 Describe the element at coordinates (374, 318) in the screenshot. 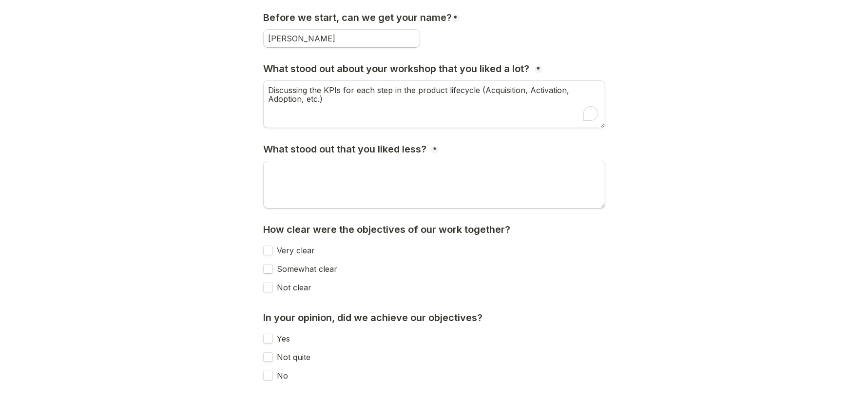

I see `h3: In your opinion, did we achieve our objectives?` at that location.